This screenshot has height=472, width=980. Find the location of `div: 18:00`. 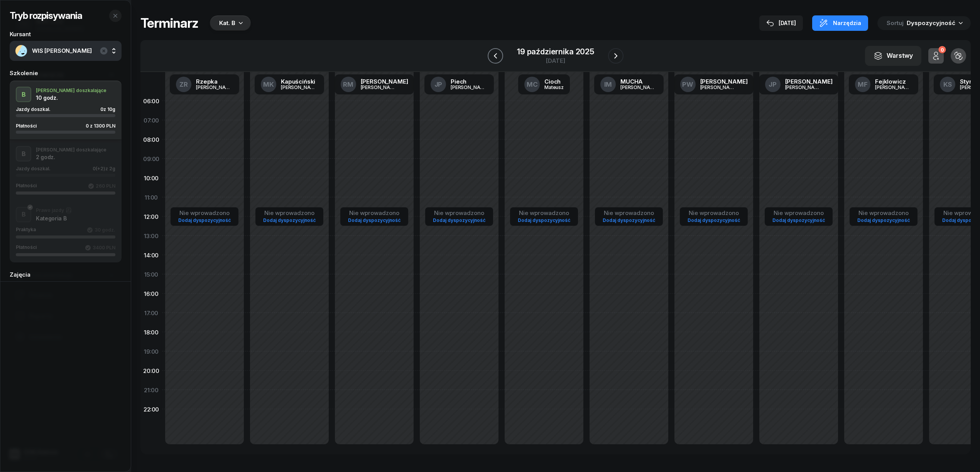

div: 18:00 is located at coordinates (151, 333).